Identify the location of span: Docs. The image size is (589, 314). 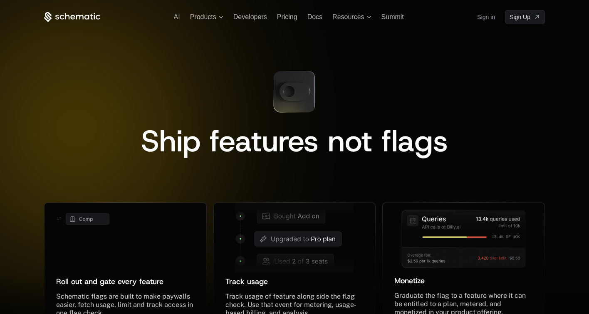
(315, 17).